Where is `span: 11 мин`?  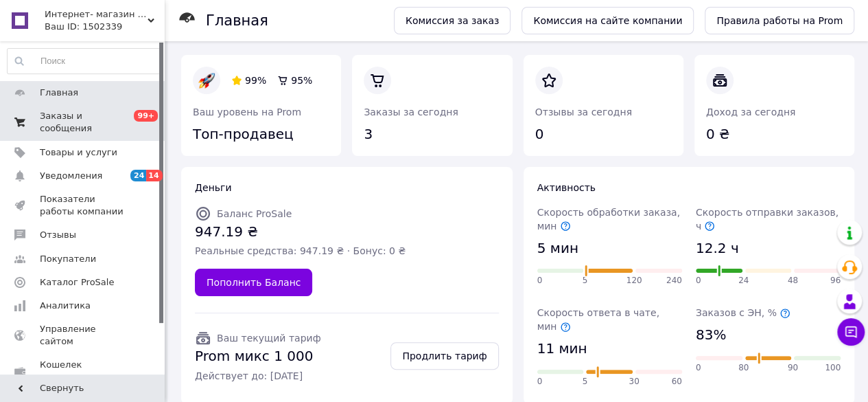
span: 11 мин is located at coordinates (562, 349).